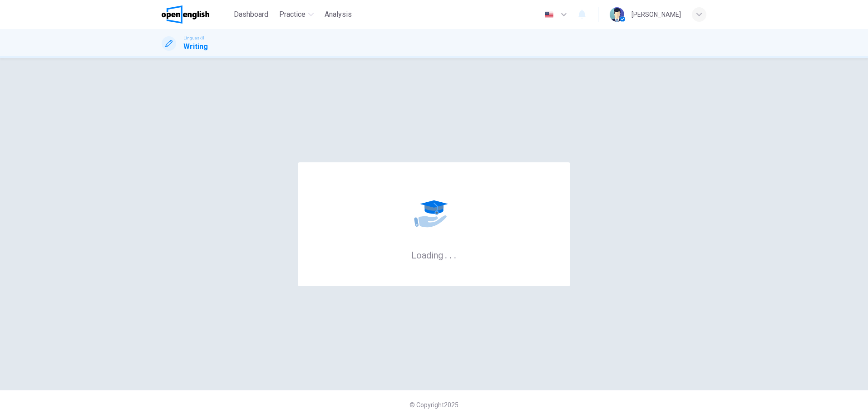 The width and height of the screenshot is (868, 419). Describe the element at coordinates (434, 255) in the screenshot. I see `h6: Loading` at that location.